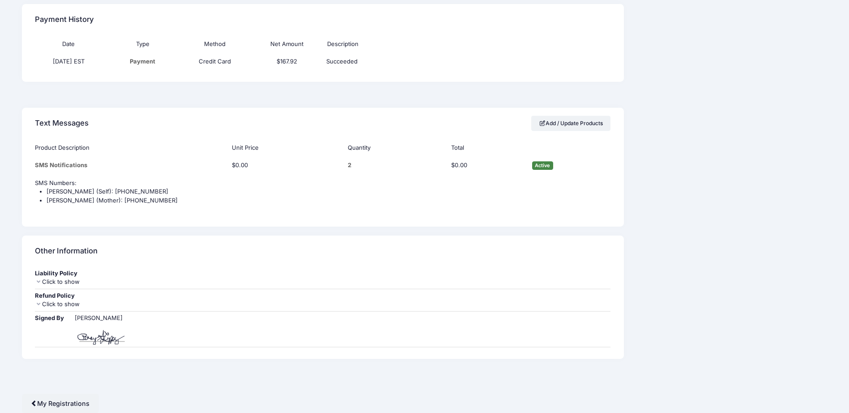 Image resolution: width=849 pixels, height=413 pixels. Describe the element at coordinates (323, 195) in the screenshot. I see `td: SMS Numbers:` at that location.